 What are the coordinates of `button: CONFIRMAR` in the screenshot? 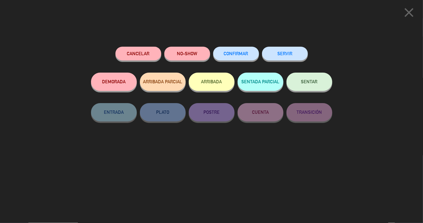 It's located at (236, 53).